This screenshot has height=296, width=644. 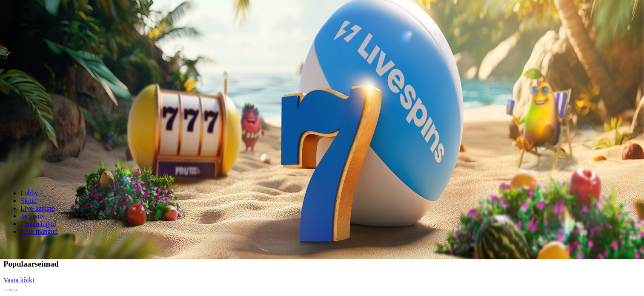 What do you see at coordinates (38, 224) in the screenshot?
I see `span: Lauamängud` at bounding box center [38, 224].